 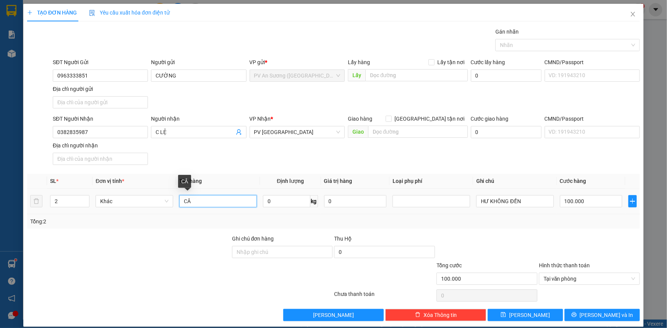 I want to click on input: VD: Bàn, Ghế, so click(x=218, y=201).